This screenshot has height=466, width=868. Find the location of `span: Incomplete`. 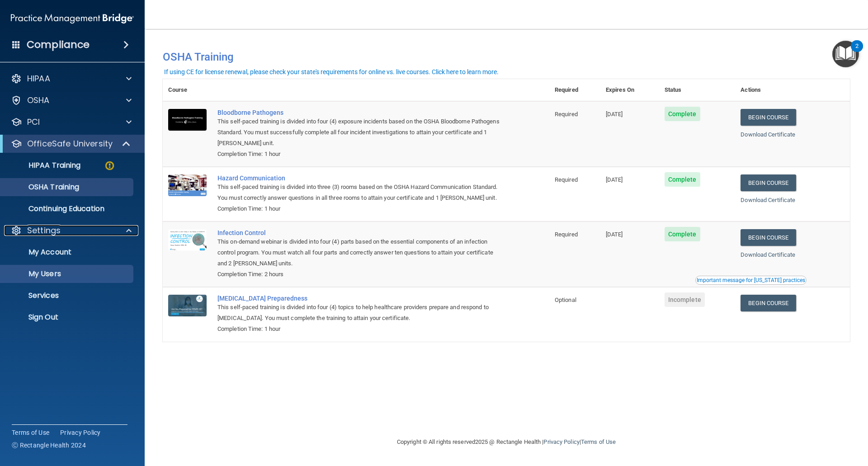

span: Incomplete is located at coordinates (685, 300).